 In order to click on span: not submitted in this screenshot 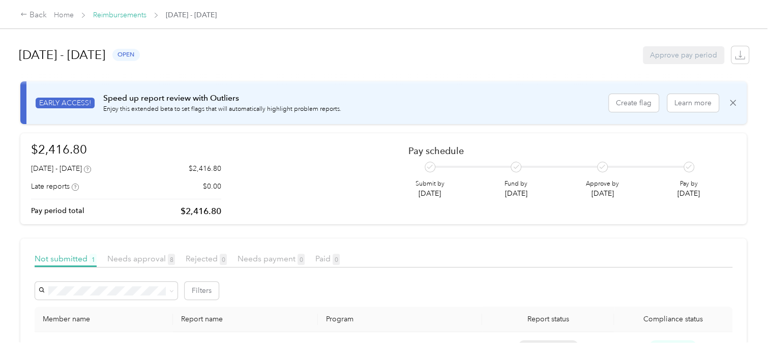, I will do `click(548, 346)`.